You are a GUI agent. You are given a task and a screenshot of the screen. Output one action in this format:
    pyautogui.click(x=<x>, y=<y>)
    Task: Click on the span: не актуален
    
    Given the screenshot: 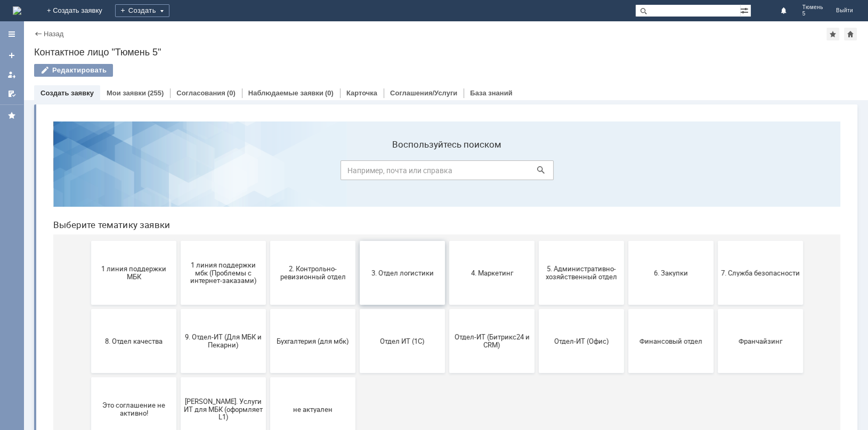 What is the action you would take?
    pyautogui.click(x=268, y=296)
    